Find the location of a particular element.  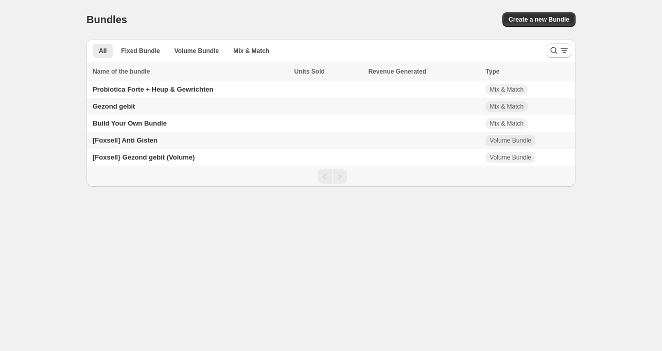

span: [Foxsell] Anti Gisten is located at coordinates (125, 140).